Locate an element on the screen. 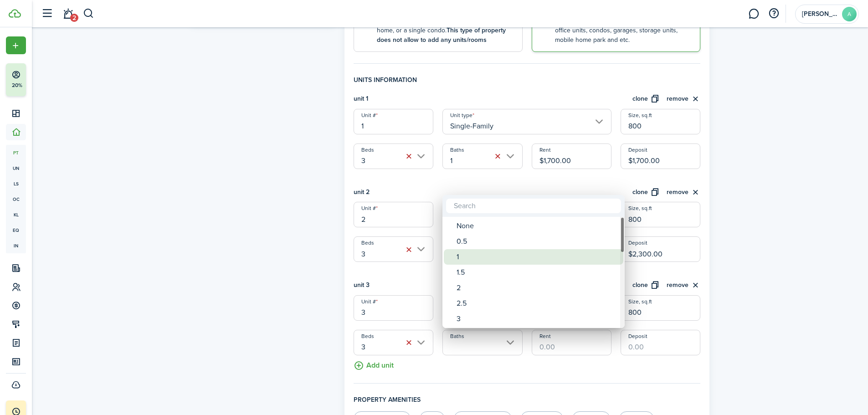 The image size is (868, 415). div: 2 is located at coordinates (537, 288).